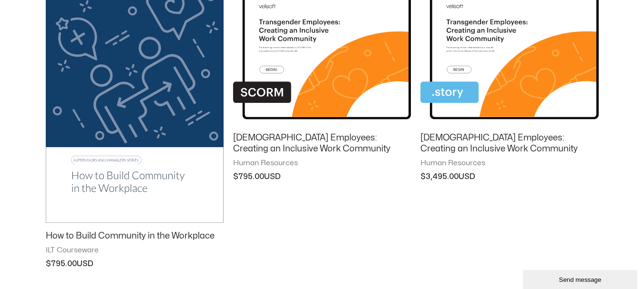 The image size is (644, 289). I want to click on a: How to Build Community in the Workplace, so click(134, 238).